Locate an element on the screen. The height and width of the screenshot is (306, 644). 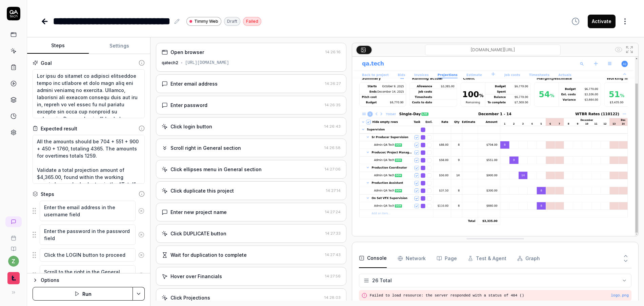
div: Steps is located at coordinates (48, 194).